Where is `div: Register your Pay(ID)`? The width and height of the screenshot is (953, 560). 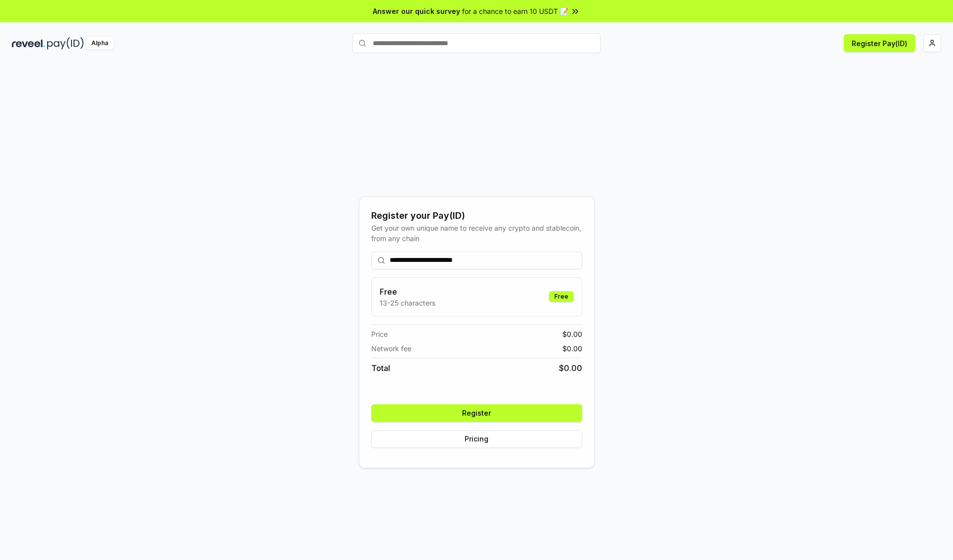
div: Register your Pay(ID) is located at coordinates (476, 216).